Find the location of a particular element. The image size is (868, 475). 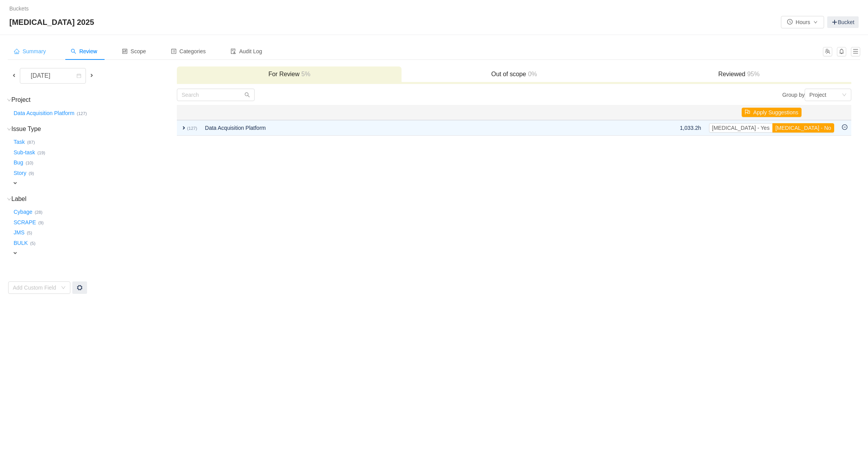

h3: Out of scope is located at coordinates (514, 74).